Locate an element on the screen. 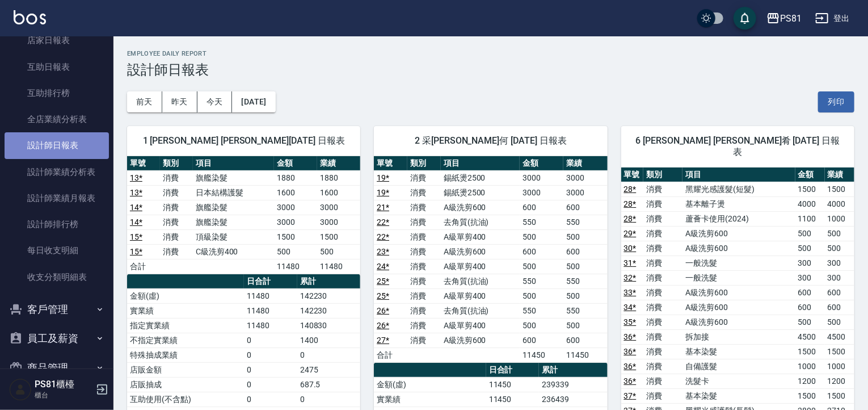 This screenshot has height=410, width=868. button: 列印 is located at coordinates (837, 101).